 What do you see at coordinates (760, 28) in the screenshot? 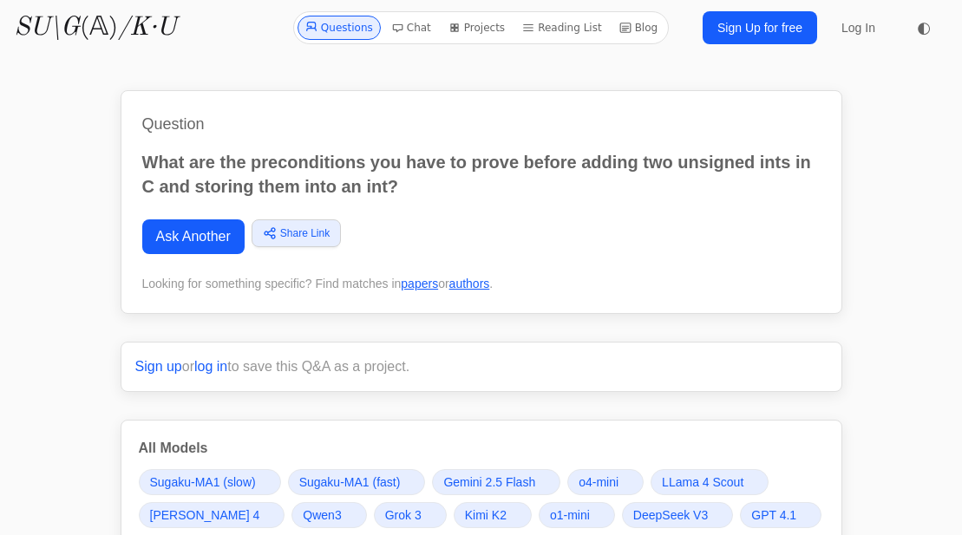
I see `a: Sign Up for free` at bounding box center [760, 28].